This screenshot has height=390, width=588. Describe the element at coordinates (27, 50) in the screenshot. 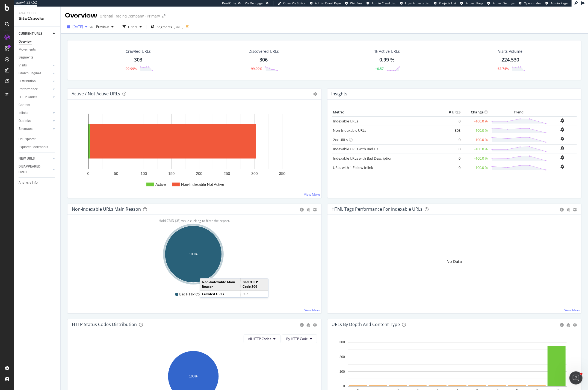

I see `div: Movements` at that location.